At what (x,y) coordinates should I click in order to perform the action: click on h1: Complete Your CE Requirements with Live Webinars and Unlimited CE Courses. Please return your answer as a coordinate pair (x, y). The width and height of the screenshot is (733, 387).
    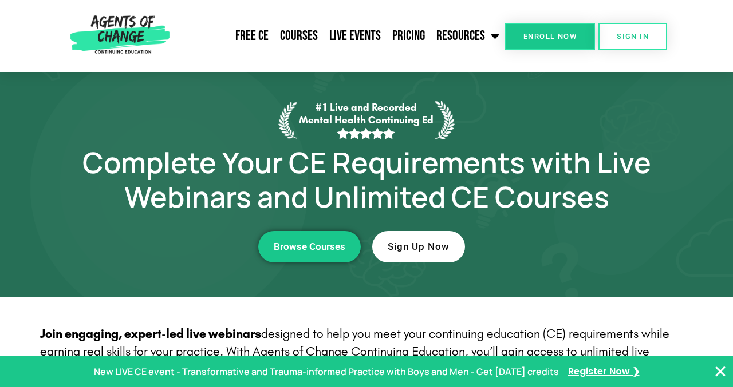
    Looking at the image, I should click on (366, 180).